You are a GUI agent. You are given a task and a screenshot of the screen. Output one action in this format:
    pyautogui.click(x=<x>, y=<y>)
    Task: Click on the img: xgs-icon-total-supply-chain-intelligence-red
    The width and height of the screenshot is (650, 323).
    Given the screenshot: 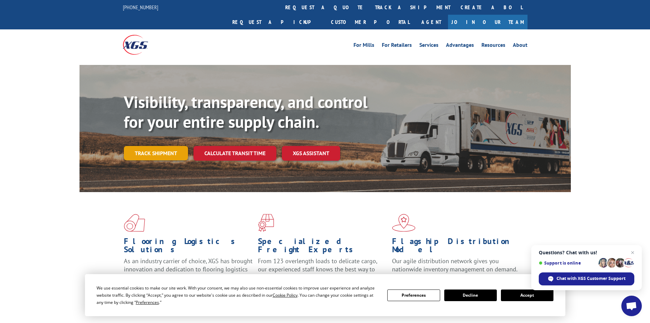 What is the action you would take?
    pyautogui.click(x=135, y=223)
    